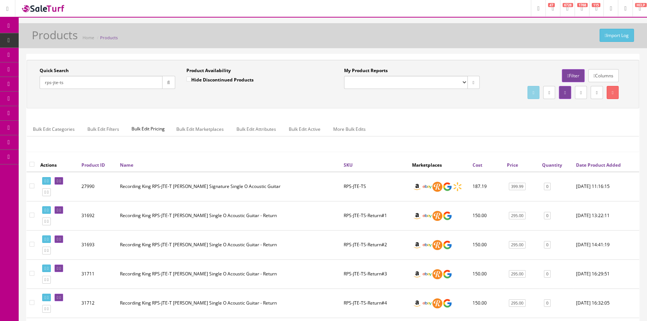 The height and width of the screenshot is (321, 647). I want to click on td: RPS-JTE-TS-Return#1, so click(375, 216).